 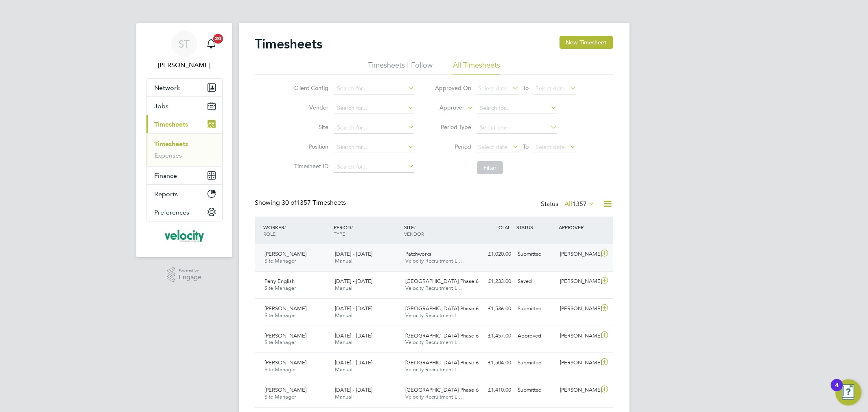 I want to click on a: Expenses, so click(x=169, y=155).